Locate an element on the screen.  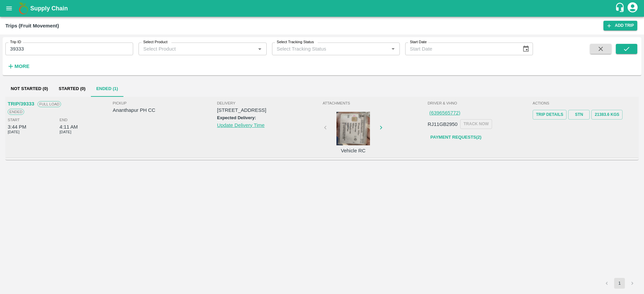
a: Trip Details is located at coordinates (549, 114).